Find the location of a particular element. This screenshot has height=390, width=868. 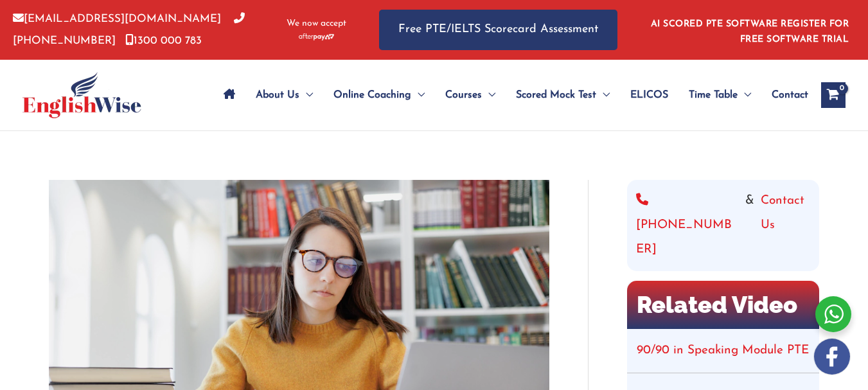

aside: Header Widget 1 is located at coordinates (749, 29).